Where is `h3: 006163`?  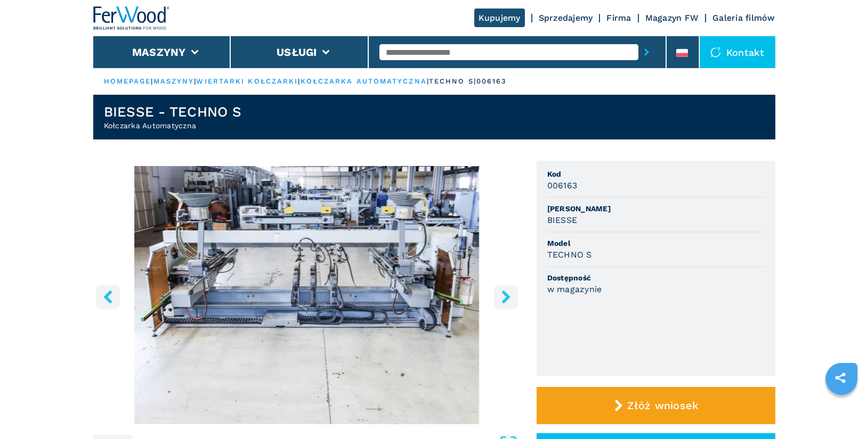 h3: 006163 is located at coordinates (562, 185).